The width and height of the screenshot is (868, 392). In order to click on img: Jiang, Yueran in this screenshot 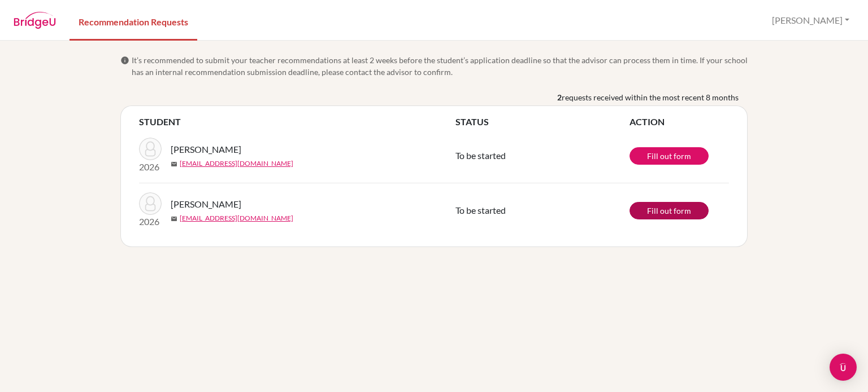, I will do `click(150, 149)`.